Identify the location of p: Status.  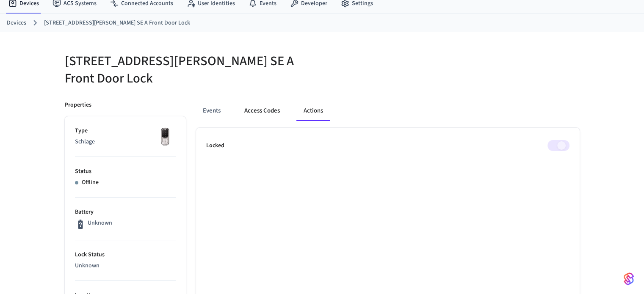
(125, 171).